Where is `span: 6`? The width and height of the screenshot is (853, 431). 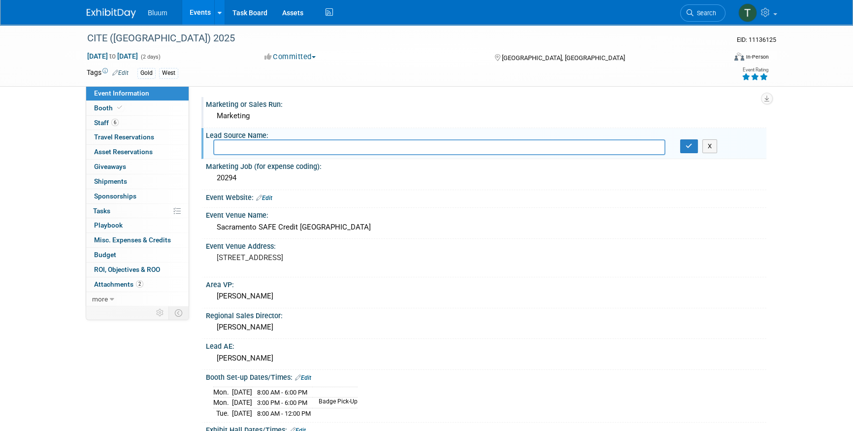
span: 6 is located at coordinates (115, 122).